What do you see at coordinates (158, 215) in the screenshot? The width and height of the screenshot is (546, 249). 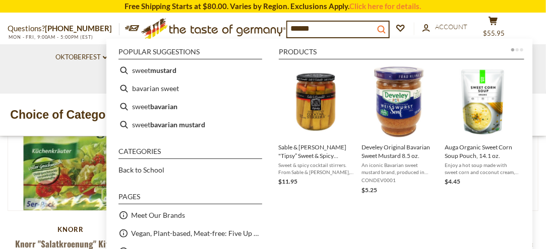 I see `span: Meet Our Brands` at bounding box center [158, 215].